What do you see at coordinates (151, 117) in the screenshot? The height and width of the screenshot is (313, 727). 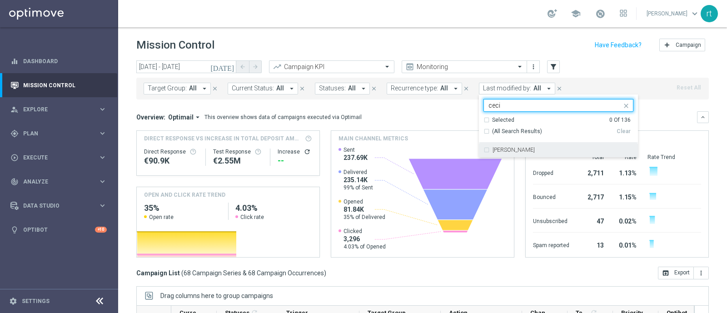 I see `h3: Overview:` at bounding box center [151, 117].